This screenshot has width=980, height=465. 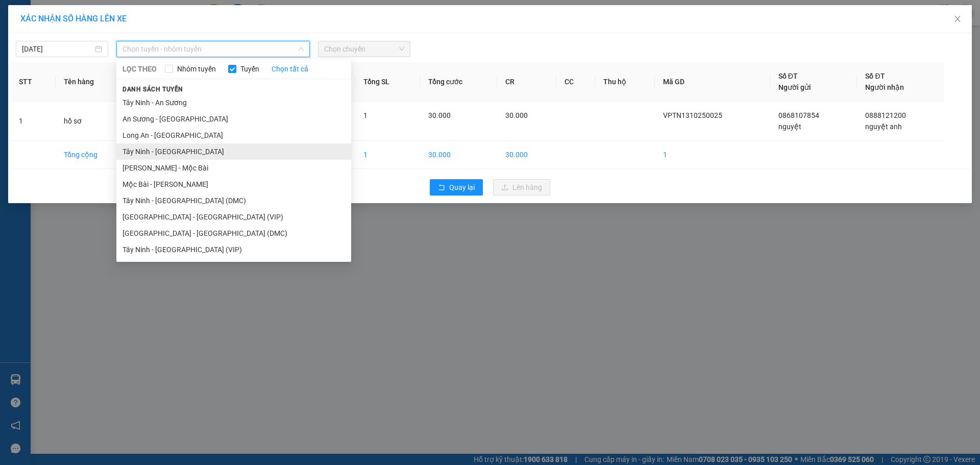 I want to click on button: rollbackQuay lại, so click(x=456, y=187).